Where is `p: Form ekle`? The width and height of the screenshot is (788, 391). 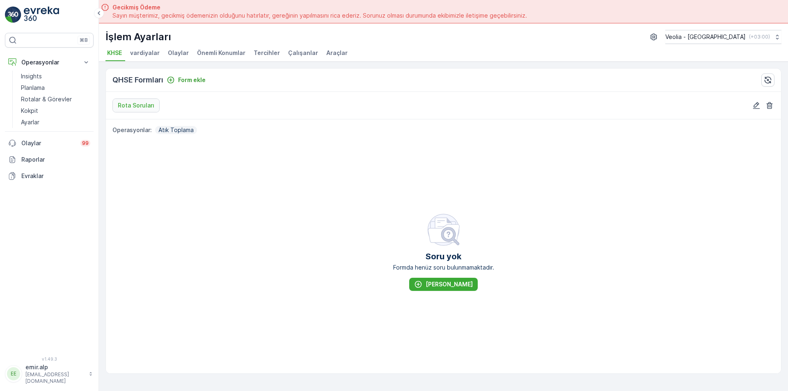 p: Form ekle is located at coordinates (192, 80).